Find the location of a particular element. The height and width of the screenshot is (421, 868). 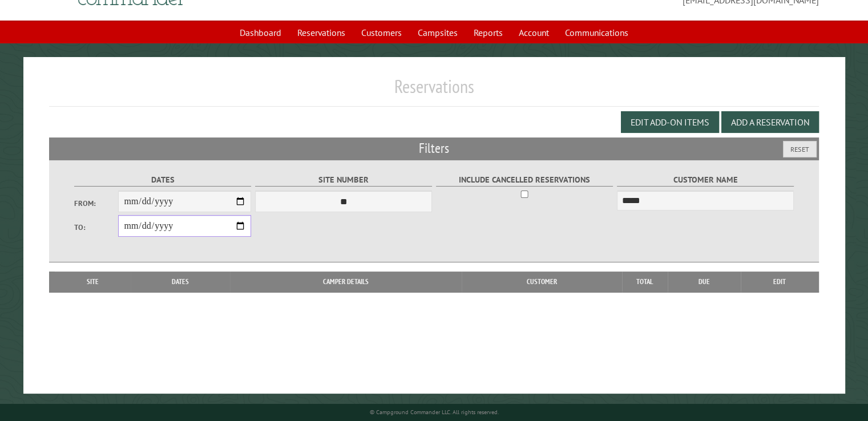

button: Reset is located at coordinates (800, 149).